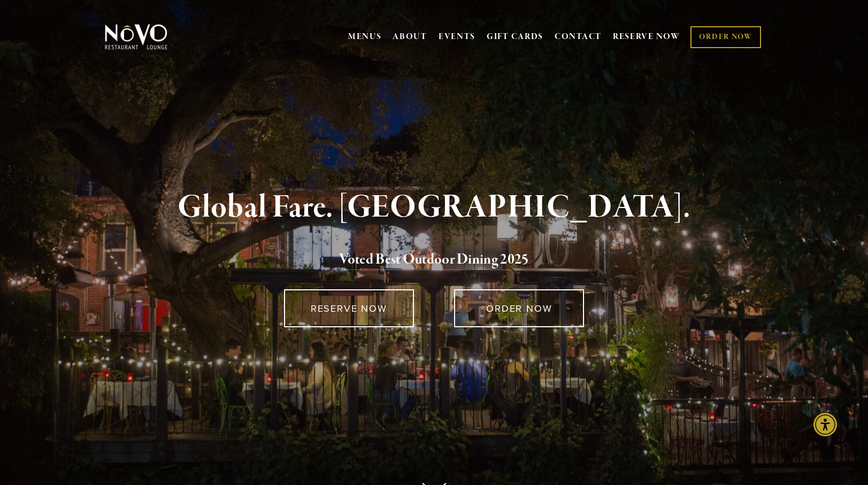 The image size is (868, 485). I want to click on a: ABOUT, so click(410, 37).